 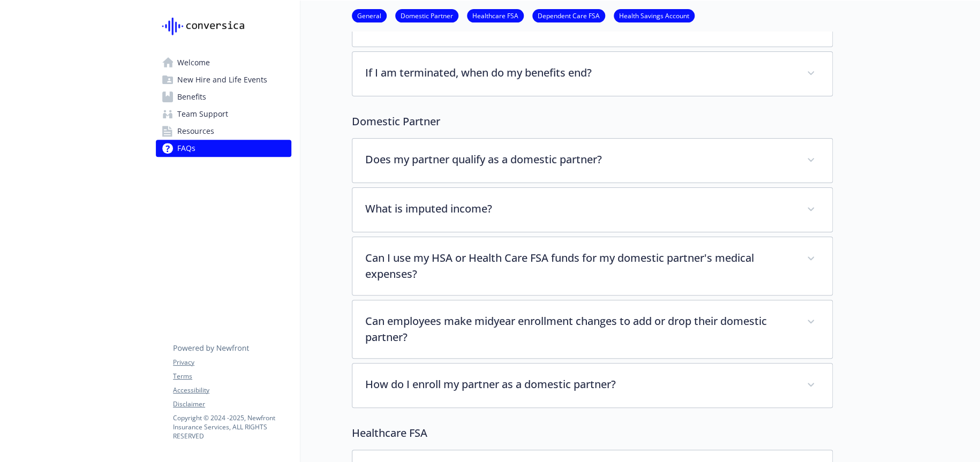 I want to click on a: Dependent Care FSA, so click(x=569, y=15).